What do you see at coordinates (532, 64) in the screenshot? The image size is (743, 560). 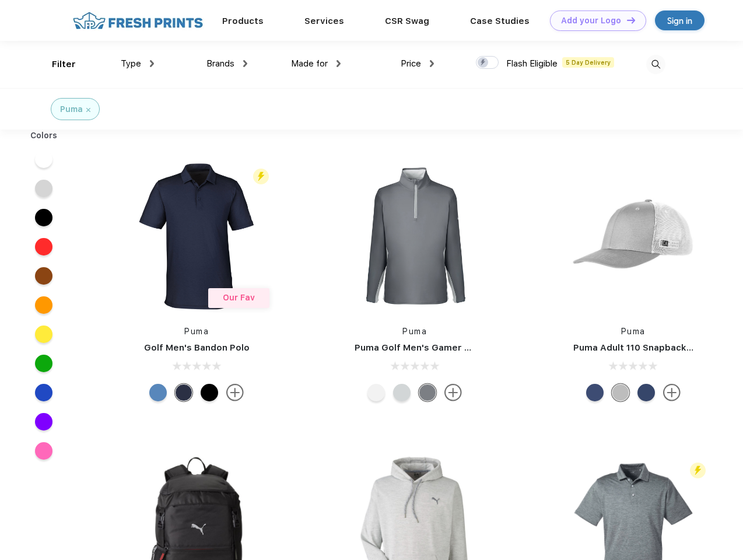 I see `span: Flash Eligible` at bounding box center [532, 64].